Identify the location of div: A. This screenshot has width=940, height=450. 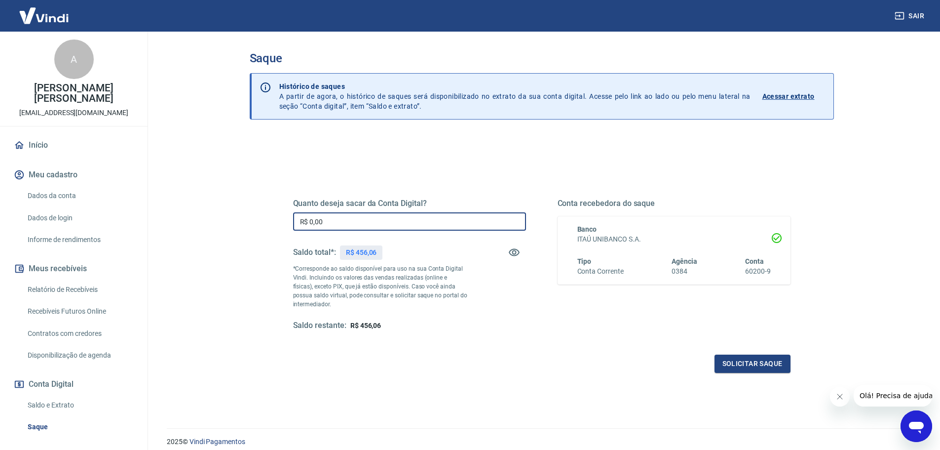
(74, 59).